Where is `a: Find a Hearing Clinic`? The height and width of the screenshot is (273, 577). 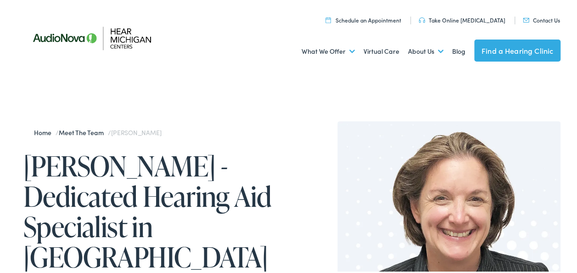
a: Find a Hearing Clinic is located at coordinates (517, 49).